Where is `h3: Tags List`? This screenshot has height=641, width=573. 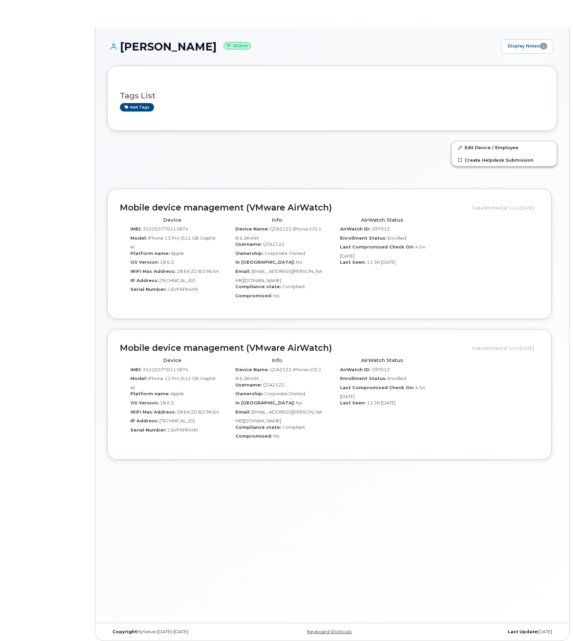 h3: Tags List is located at coordinates (332, 96).